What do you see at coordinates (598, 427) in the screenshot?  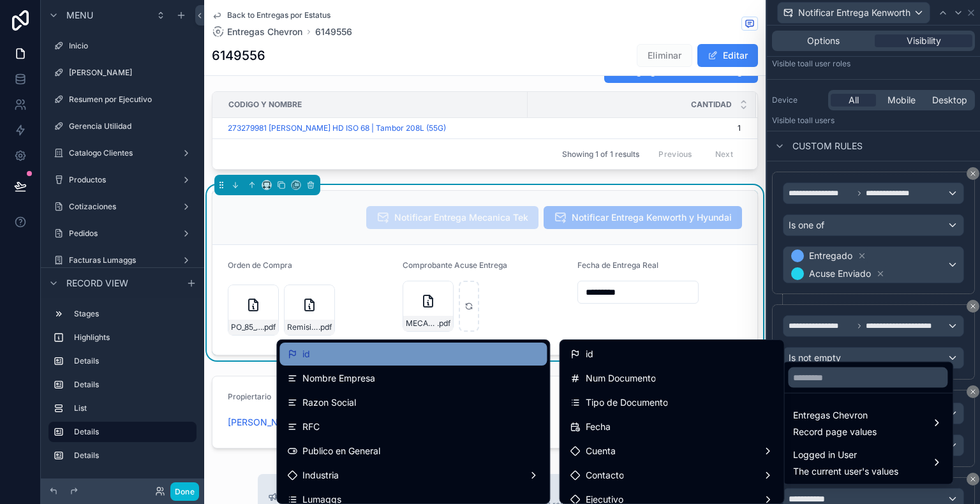 I see `span: Fecha` at bounding box center [598, 427].